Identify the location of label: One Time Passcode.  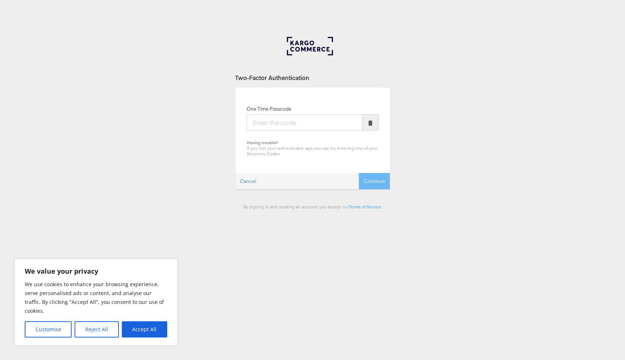
(269, 109).